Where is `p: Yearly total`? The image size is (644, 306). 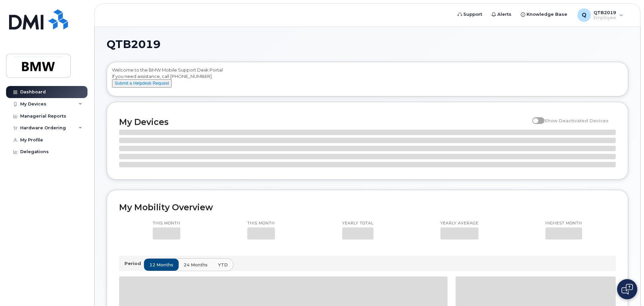 p: Yearly total is located at coordinates (358, 224).